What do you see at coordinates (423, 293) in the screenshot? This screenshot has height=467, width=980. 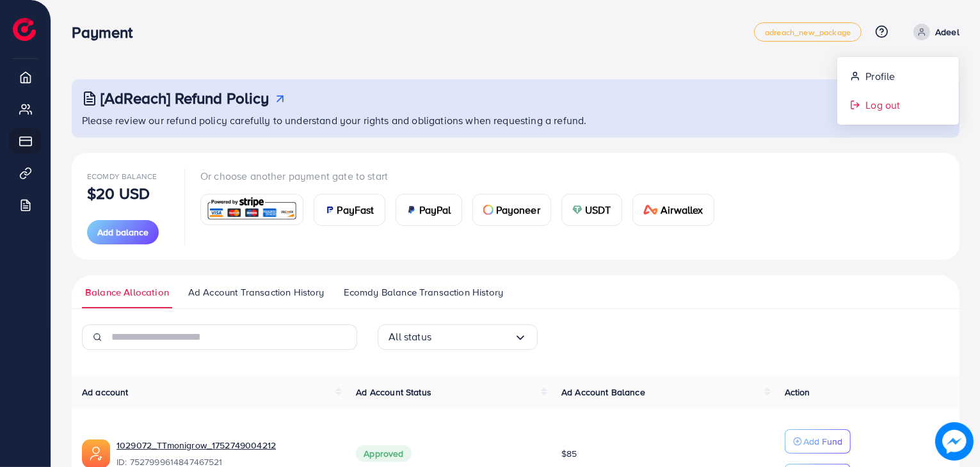 I see `span: Ecomdy Balance Transaction History` at bounding box center [423, 293].